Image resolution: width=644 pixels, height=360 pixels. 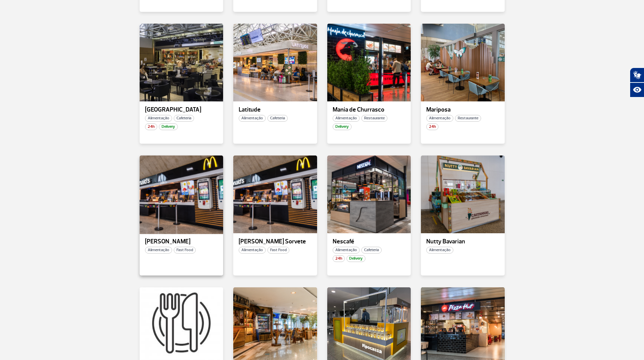 I want to click on p: Mariposa, so click(x=463, y=110).